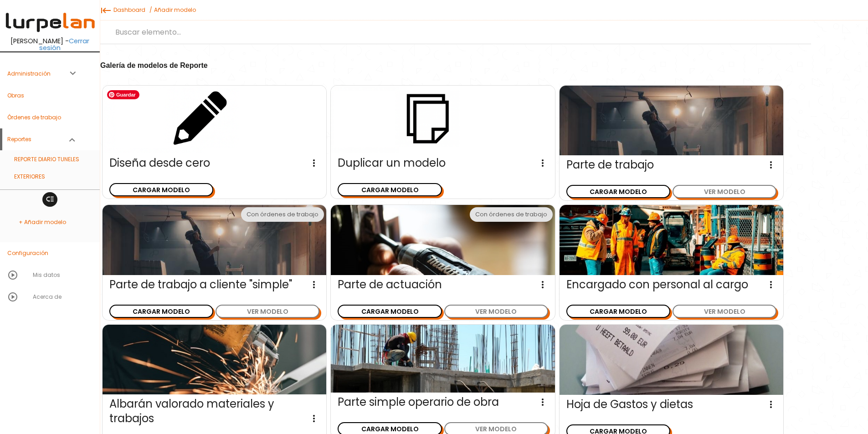 The height and width of the screenshot is (434, 868). I want to click on span: Parte de trabajo, so click(671, 165).